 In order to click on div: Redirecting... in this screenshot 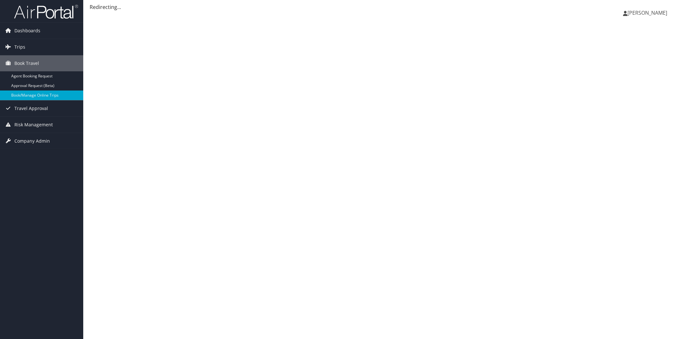, I will do `click(381, 7)`.